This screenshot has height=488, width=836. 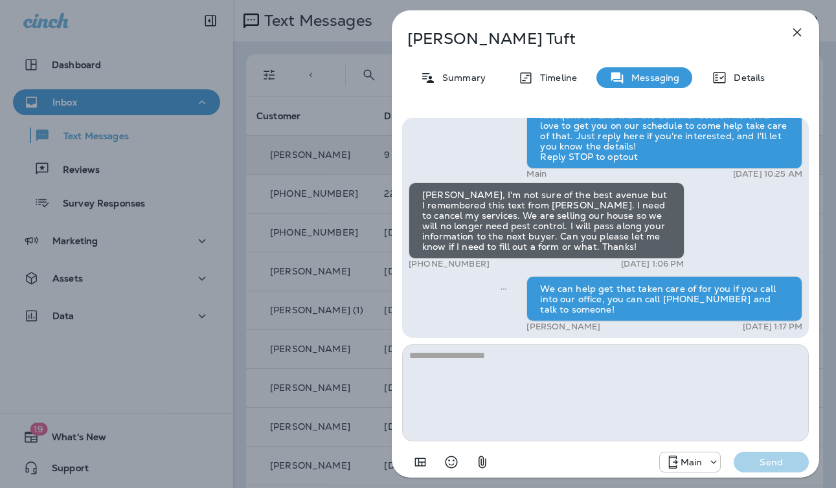 I want to click on p: Messaging, so click(x=652, y=78).